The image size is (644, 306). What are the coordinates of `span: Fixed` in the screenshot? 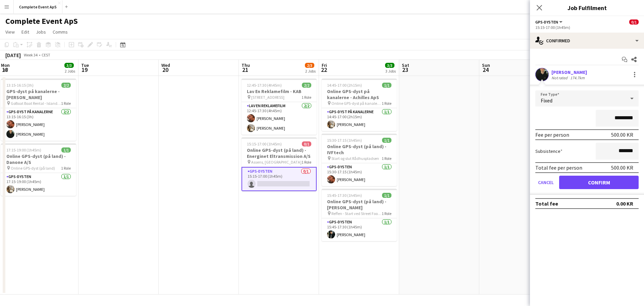 It's located at (547, 100).